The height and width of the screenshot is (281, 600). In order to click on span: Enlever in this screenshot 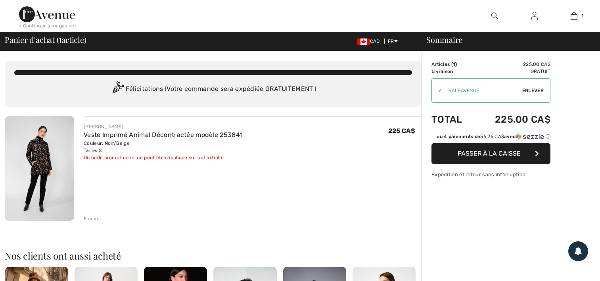, I will do `click(533, 90)`.